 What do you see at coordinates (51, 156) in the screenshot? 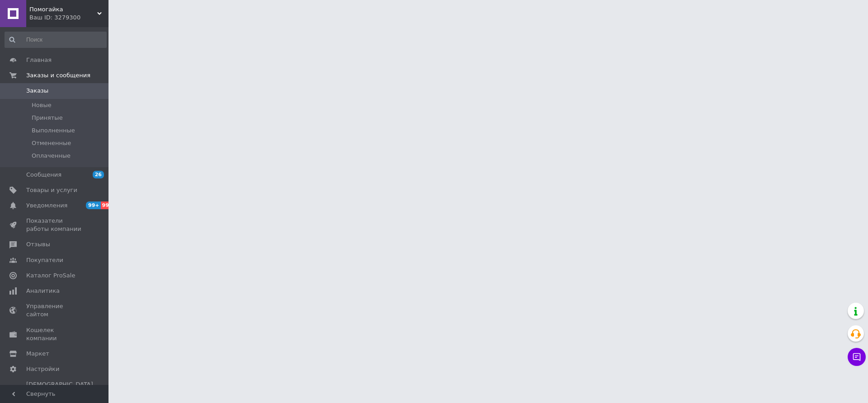
I see `span: Оплаченные` at bounding box center [51, 156].